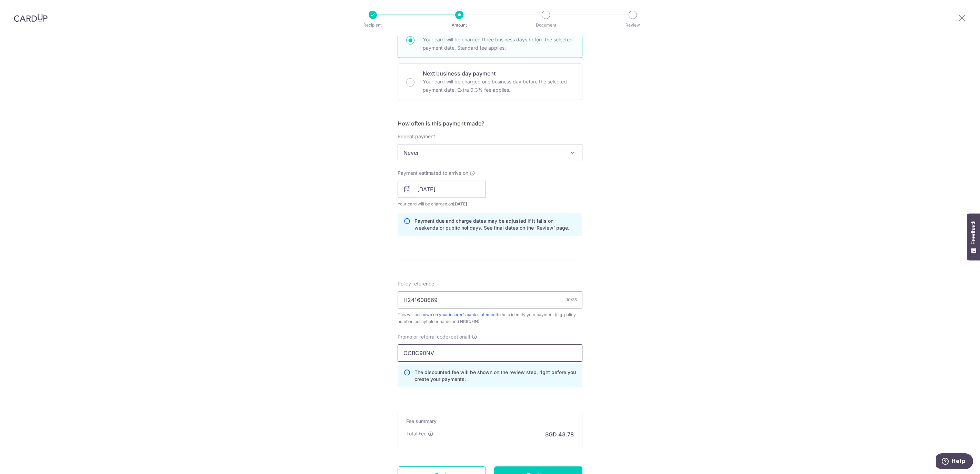 The image size is (980, 474). What do you see at coordinates (495, 375) in the screenshot?
I see `p: The discounted fee will be shown on the review step, right before you create your payments.` at bounding box center [495, 375].